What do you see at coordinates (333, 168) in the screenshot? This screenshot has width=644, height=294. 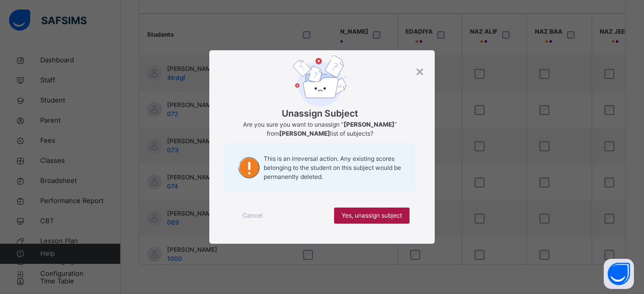 I see `span: This is an irreversal action. Any existing scores belonging to the student on this subject would ...` at bounding box center [333, 168].